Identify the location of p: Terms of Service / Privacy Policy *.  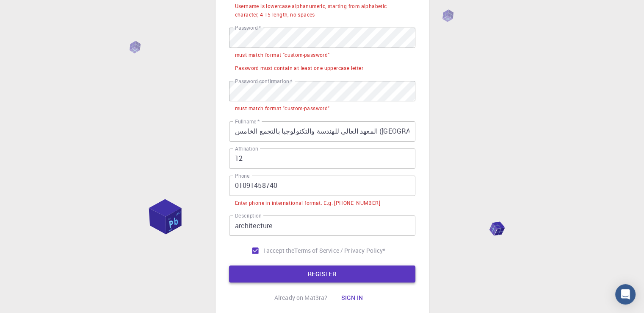
(340, 250).